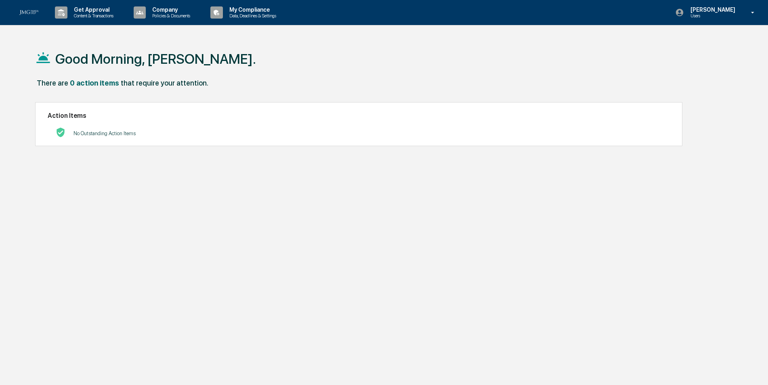 Image resolution: width=768 pixels, height=385 pixels. Describe the element at coordinates (251, 16) in the screenshot. I see `p: Data, Deadlines & Settings` at that location.